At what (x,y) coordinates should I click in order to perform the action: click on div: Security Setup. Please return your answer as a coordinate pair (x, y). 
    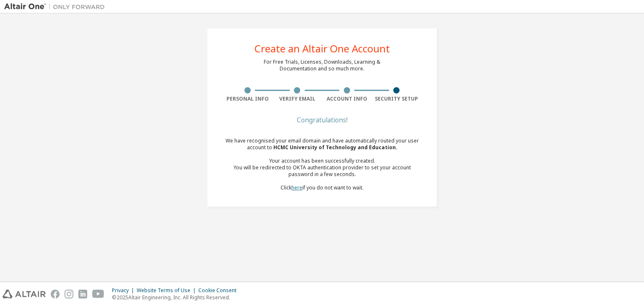
    Looking at the image, I should click on (397, 99).